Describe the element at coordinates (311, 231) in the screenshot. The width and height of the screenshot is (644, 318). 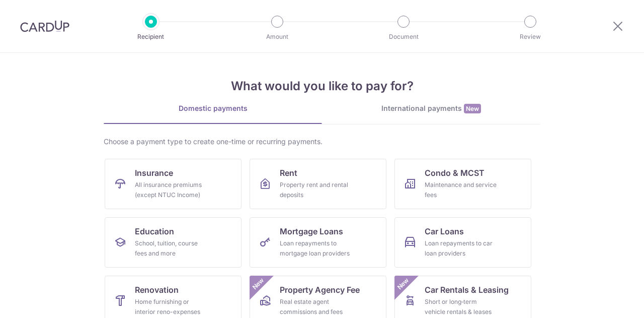
I see `span: Mortgage Loans` at that location.